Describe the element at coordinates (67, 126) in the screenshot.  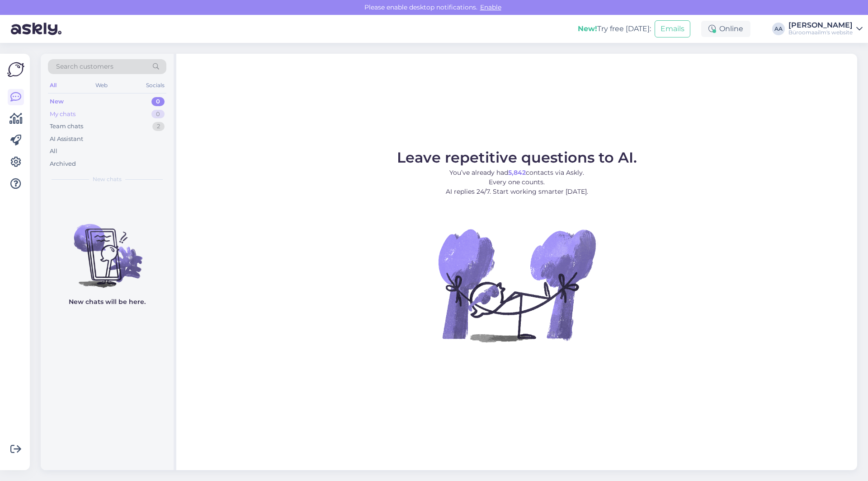
I see `div: Team chats` at that location.